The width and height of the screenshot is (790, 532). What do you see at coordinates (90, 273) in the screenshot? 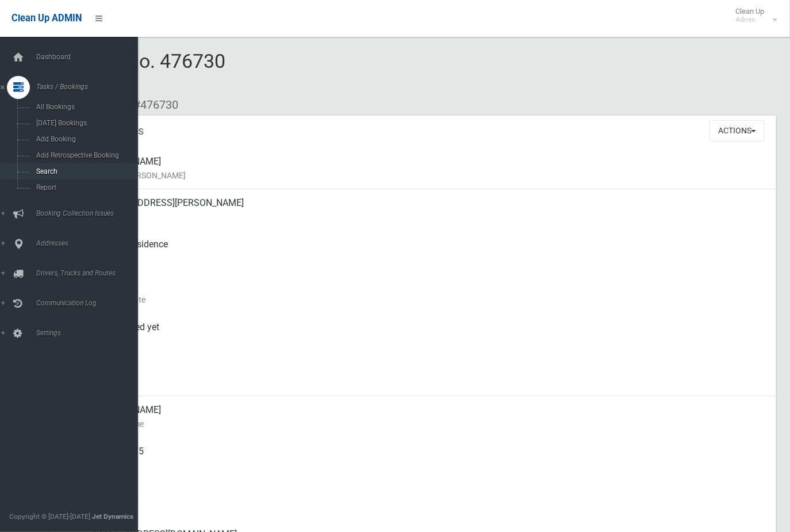
I see `span: Drivers, Trucks and Routes` at bounding box center [90, 273].